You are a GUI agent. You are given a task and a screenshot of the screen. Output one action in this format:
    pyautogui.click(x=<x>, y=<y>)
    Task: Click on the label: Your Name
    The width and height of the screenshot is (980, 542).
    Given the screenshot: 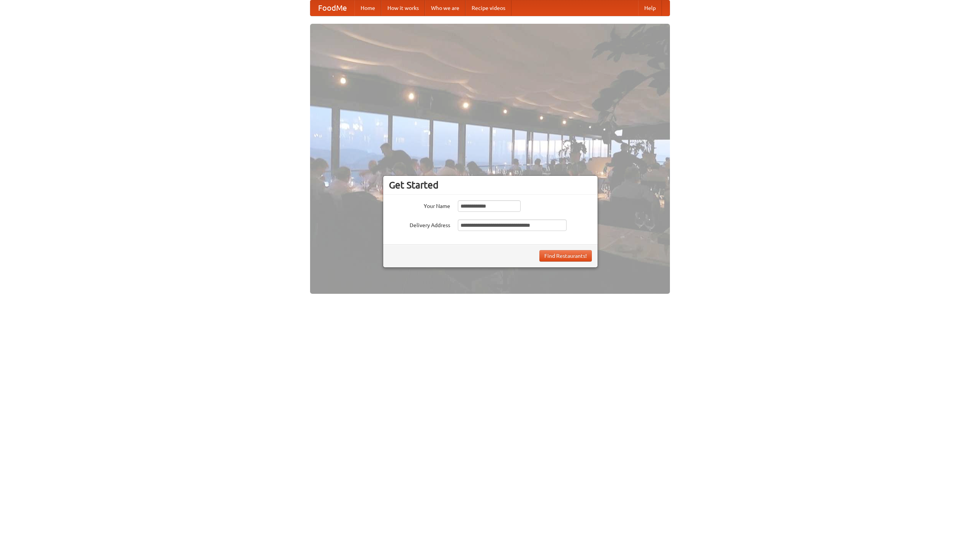 What is the action you would take?
    pyautogui.click(x=419, y=205)
    